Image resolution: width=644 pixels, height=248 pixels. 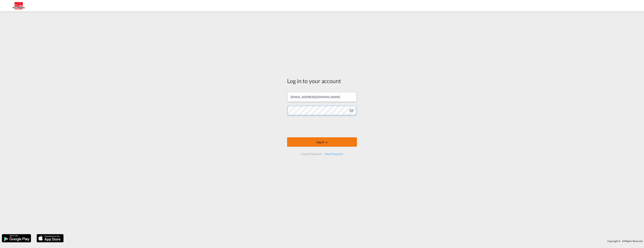 I want to click on div: Forgot Password?, so click(x=311, y=154).